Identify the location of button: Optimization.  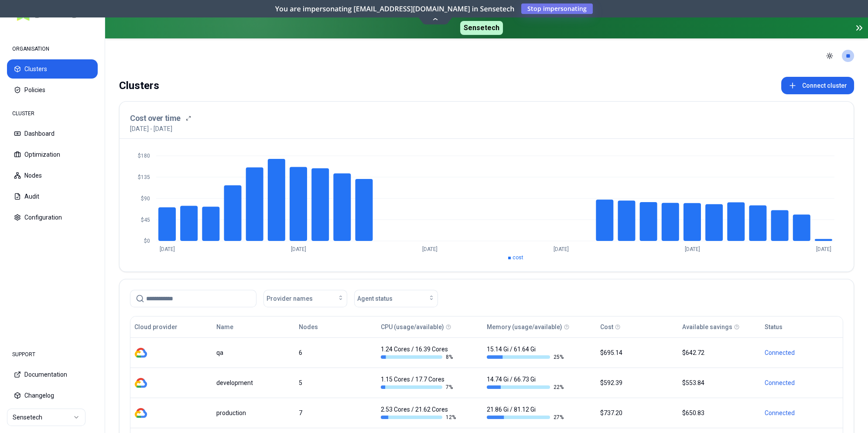
(52, 154).